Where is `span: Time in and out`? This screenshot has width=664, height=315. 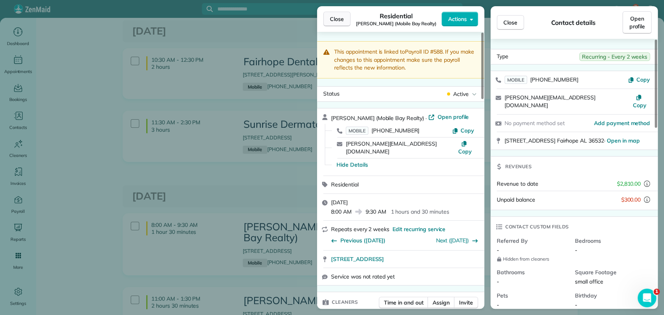 span: Time in and out is located at coordinates (403, 303).